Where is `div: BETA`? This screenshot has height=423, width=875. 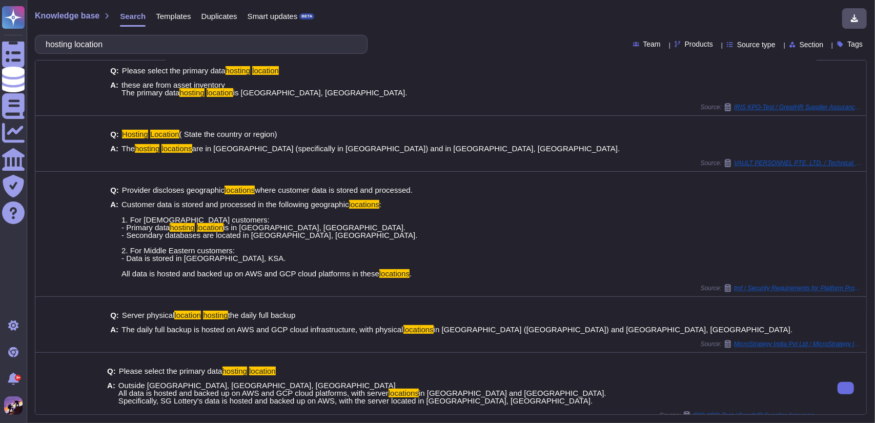
div: BETA is located at coordinates (306, 16).